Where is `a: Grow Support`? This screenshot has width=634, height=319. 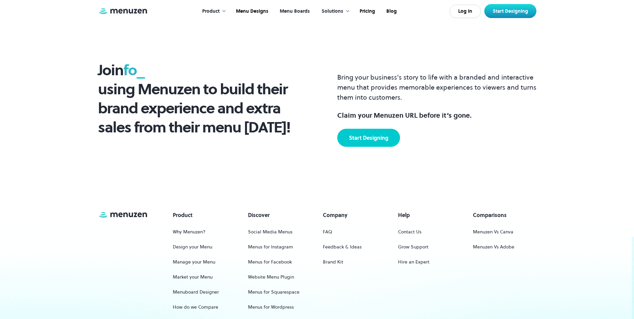
a: Grow Support is located at coordinates (413, 246).